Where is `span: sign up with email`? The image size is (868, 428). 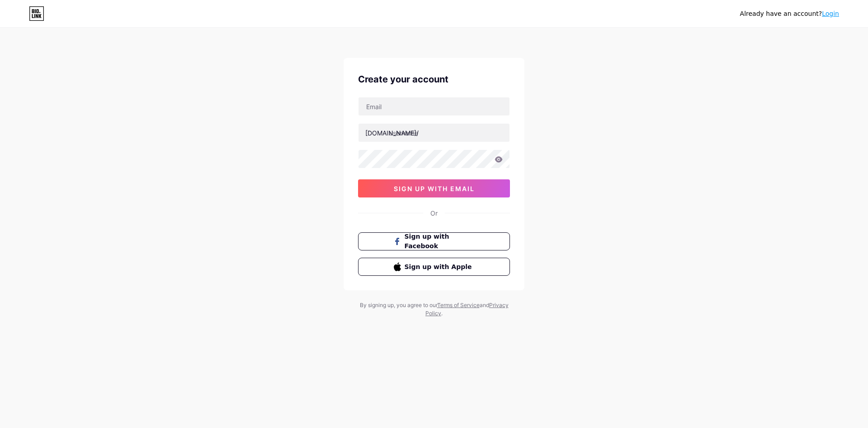
span: sign up with email is located at coordinates (434, 189).